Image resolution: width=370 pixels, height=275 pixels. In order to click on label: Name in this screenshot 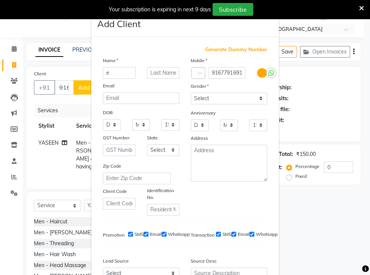, I will do `click(110, 61)`.